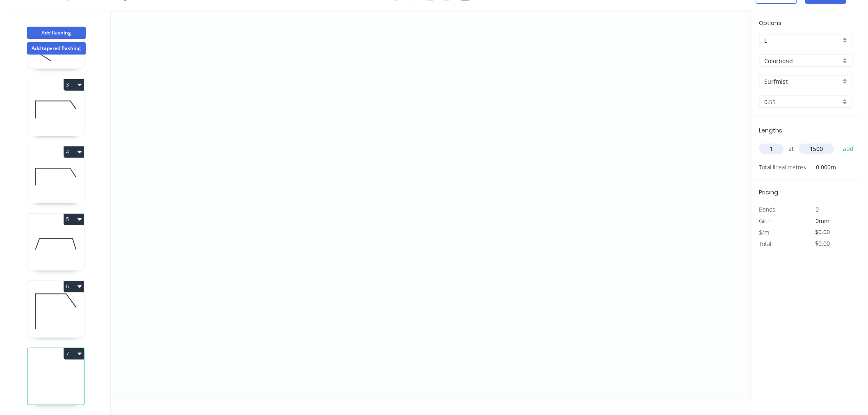 The height and width of the screenshot is (415, 868). What do you see at coordinates (803, 81) in the screenshot?
I see `input: Colour` at bounding box center [803, 81].